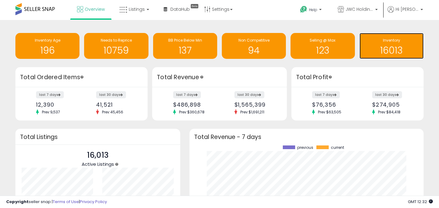 This screenshot has height=208, width=439. I want to click on div: $76,356, so click(332, 104).